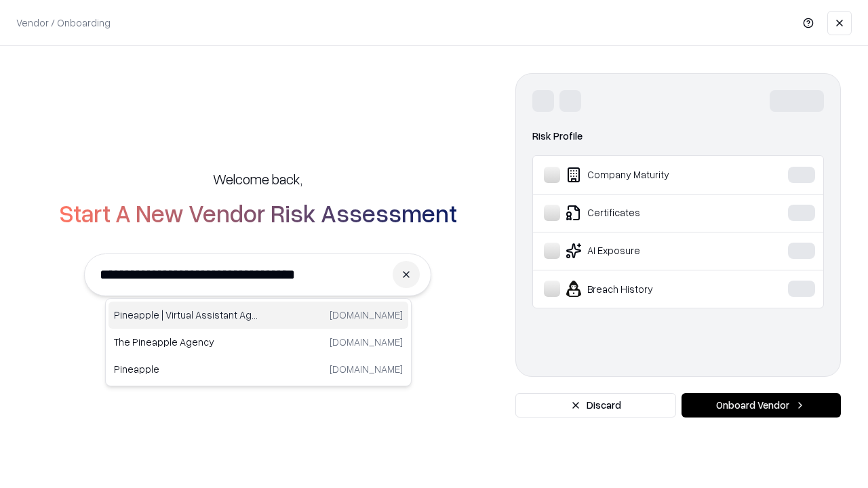  What do you see at coordinates (257, 179) in the screenshot?
I see `h5: Welcome back,` at bounding box center [257, 179].